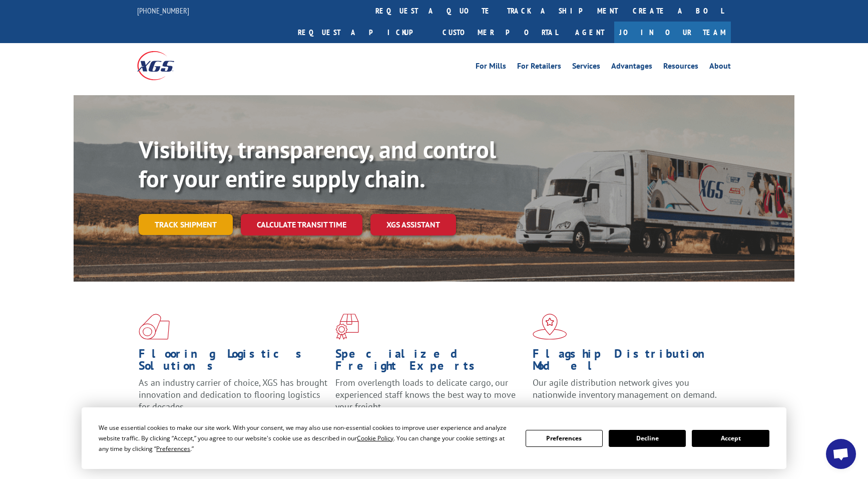  What do you see at coordinates (681, 67) in the screenshot?
I see `a: Resources` at bounding box center [681, 67].